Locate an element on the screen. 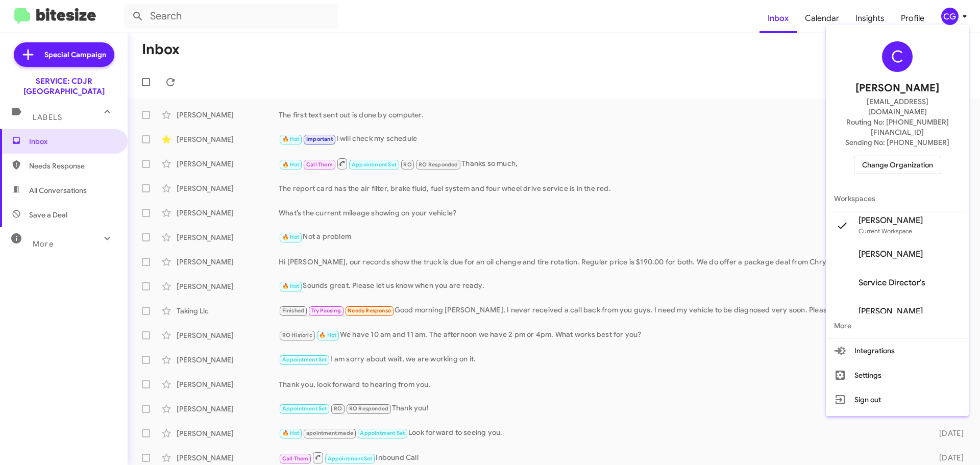 Image resolution: width=980 pixels, height=465 pixels. span: Service Director's is located at coordinates (892, 283).